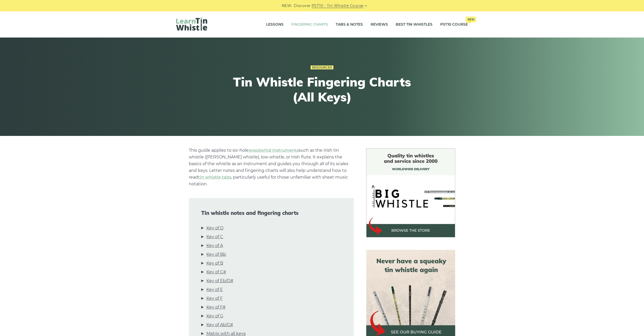  Describe the element at coordinates (275, 25) in the screenshot. I see `a: Lessons` at that location.